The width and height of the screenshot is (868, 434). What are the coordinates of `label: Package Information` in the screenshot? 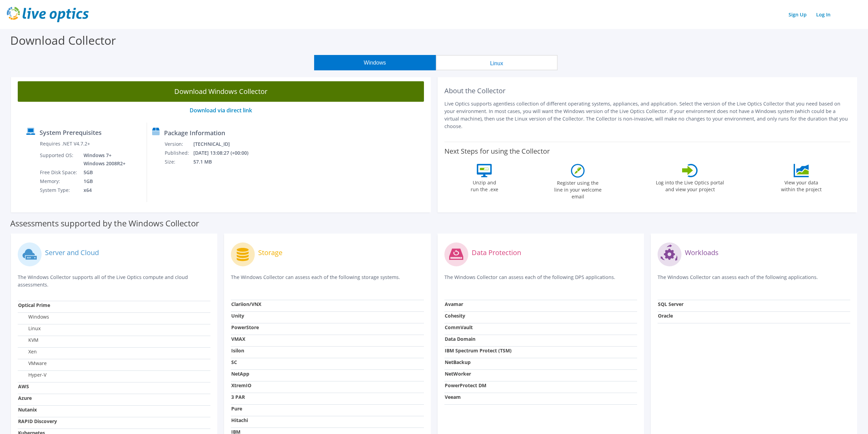 It's located at (195, 133).